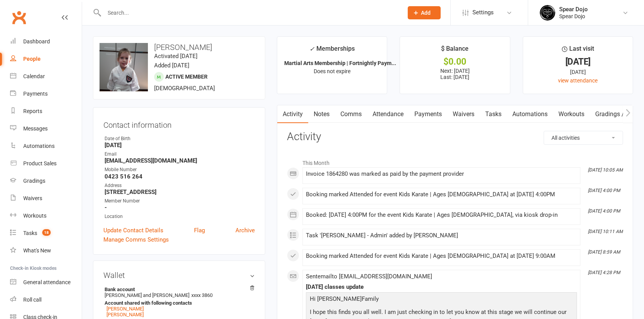  I want to click on a: Activity, so click(293, 114).